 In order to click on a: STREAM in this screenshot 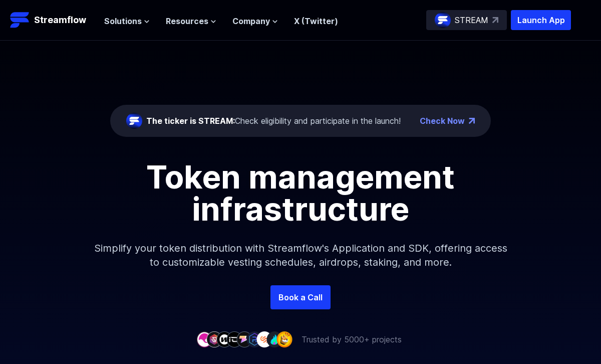, I will do `click(466, 20)`.